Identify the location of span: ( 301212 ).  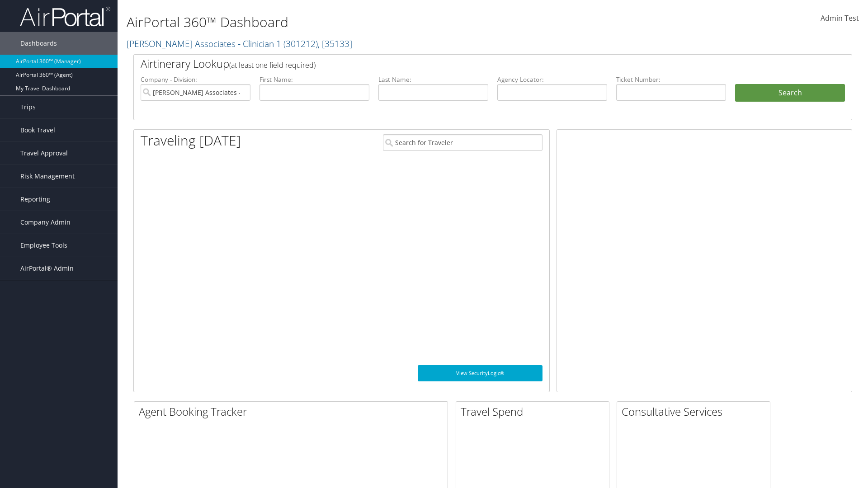
(301, 43).